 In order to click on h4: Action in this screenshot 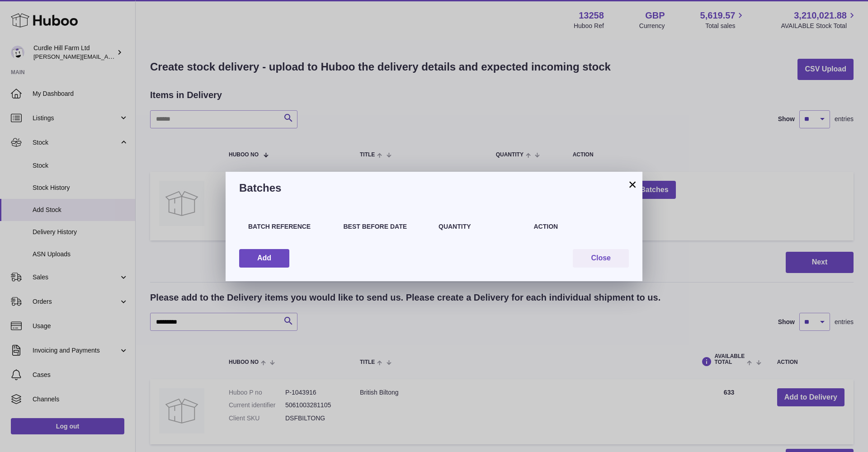, I will do `click(577, 226)`.